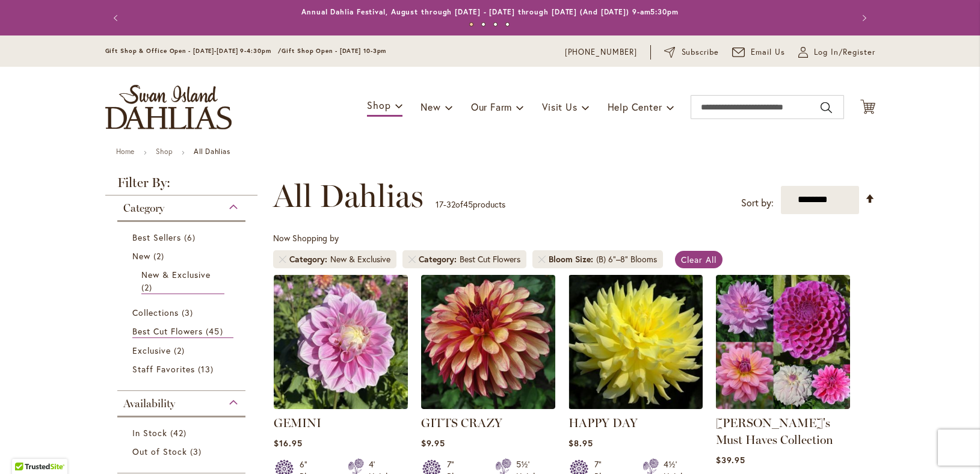 The image size is (980, 474). Describe the element at coordinates (471, 205) in the screenshot. I see `p: - of products` at that location.